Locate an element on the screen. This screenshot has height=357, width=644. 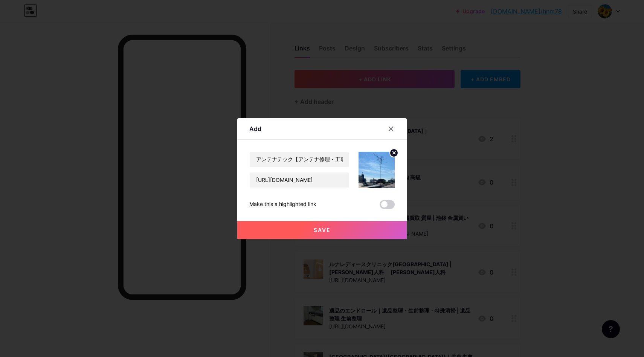
div: Make this a highlighted link is located at coordinates (283, 205).